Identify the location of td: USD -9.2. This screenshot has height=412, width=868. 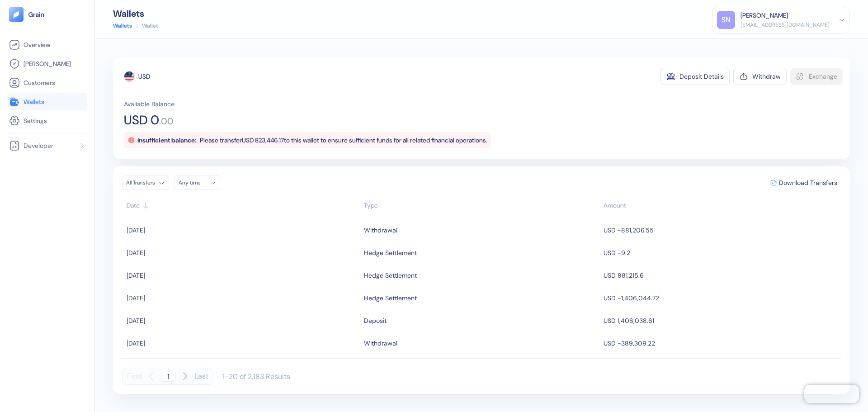
(721, 253).